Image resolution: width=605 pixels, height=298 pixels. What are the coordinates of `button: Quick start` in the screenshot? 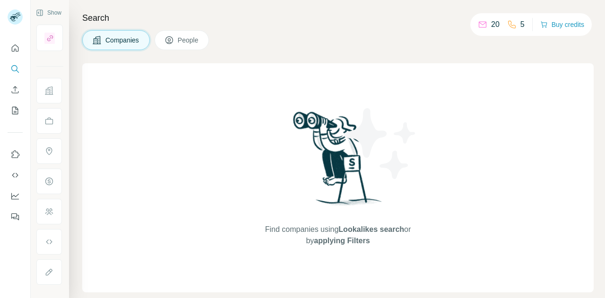 It's located at (15, 48).